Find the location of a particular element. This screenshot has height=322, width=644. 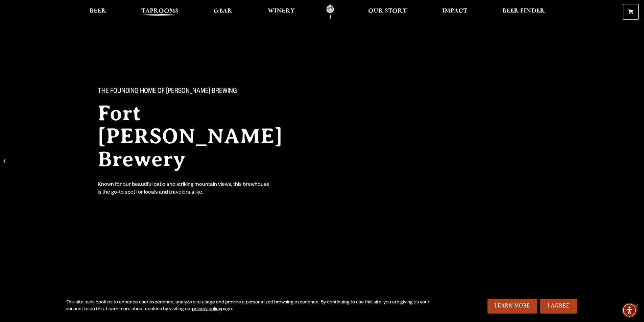

div: This site uses cookies to enhance user experience, analyze site usage and provide a personalized ... is located at coordinates (248, 306).